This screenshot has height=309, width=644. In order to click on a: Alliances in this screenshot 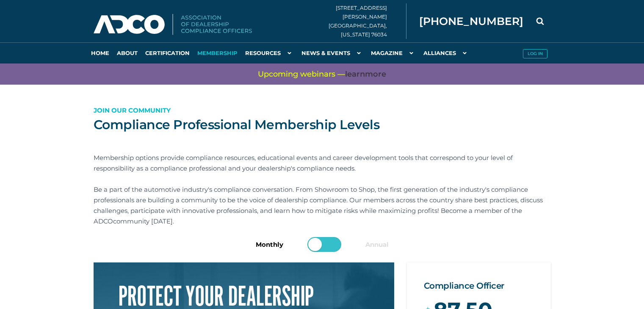, I will do `click(447, 53)`.